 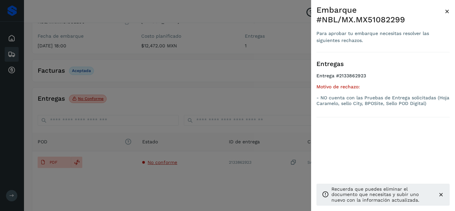 What do you see at coordinates (382, 195) in the screenshot?
I see `p: Recuerda que puedes eliminar el documento que necesitas y subir uno nuevo con la información actu...` at bounding box center [382, 195].